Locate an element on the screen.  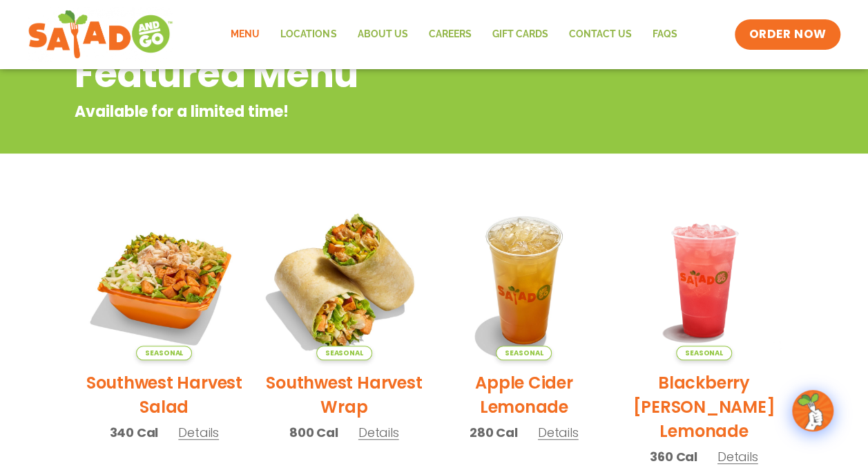
h2: Apple Cider Lemonade is located at coordinates (524, 395).